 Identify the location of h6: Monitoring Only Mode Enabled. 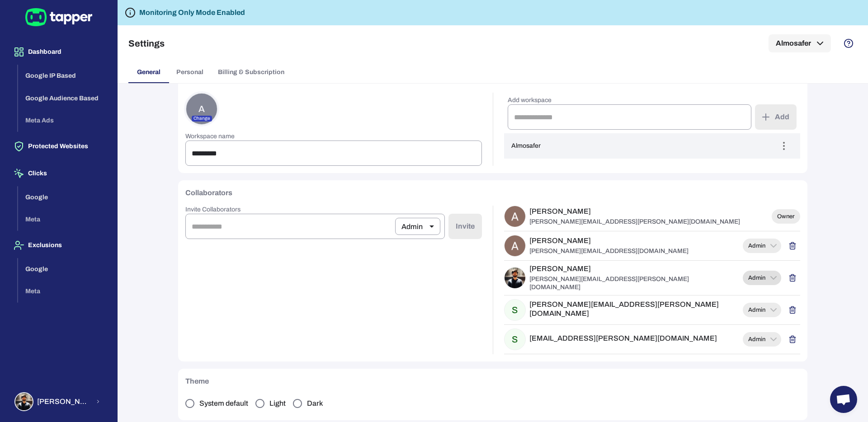
(192, 13).